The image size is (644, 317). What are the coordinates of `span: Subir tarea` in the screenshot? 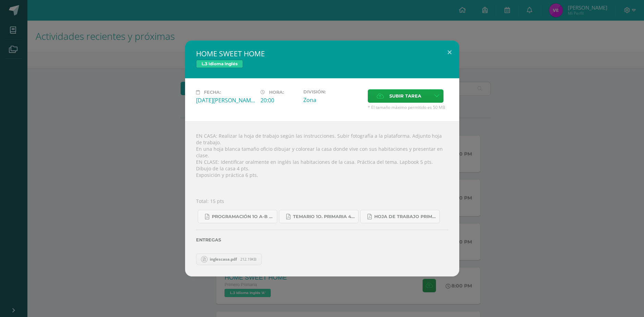 It's located at (405, 96).